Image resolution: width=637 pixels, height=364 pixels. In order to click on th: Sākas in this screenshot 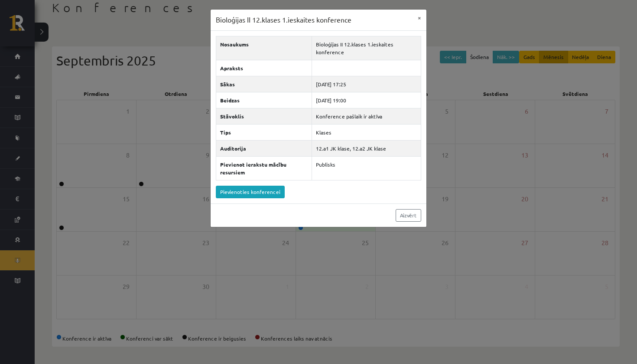, I will do `click(264, 84)`.